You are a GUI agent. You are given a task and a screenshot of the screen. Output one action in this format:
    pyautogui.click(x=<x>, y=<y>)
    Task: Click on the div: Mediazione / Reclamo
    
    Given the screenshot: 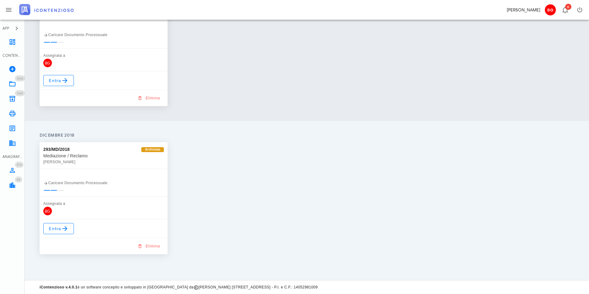 What is the action you would take?
    pyautogui.click(x=104, y=156)
    